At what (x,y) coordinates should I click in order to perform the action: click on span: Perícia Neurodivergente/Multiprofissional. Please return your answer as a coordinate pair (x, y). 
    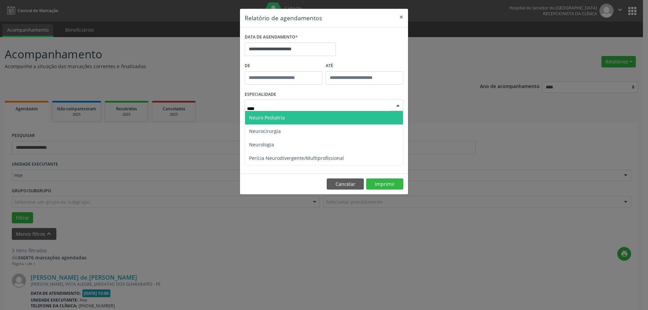
    Looking at the image, I should click on (296, 158).